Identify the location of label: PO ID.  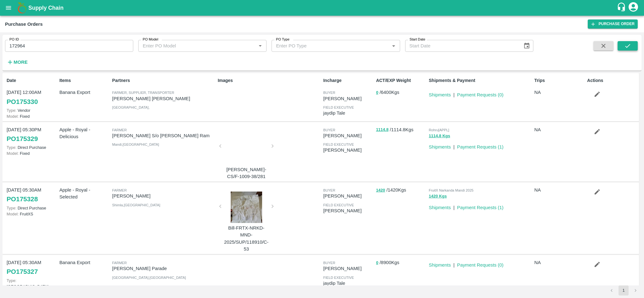
(14, 39).